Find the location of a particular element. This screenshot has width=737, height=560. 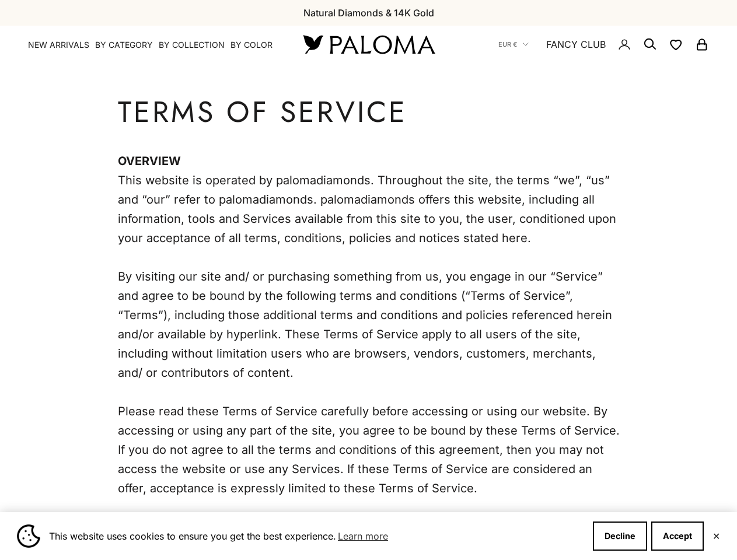

strong: OVERVIEW is located at coordinates (150, 161).